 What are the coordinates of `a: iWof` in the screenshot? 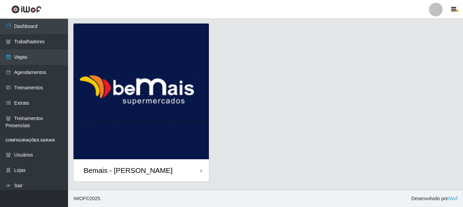 It's located at (453, 198).